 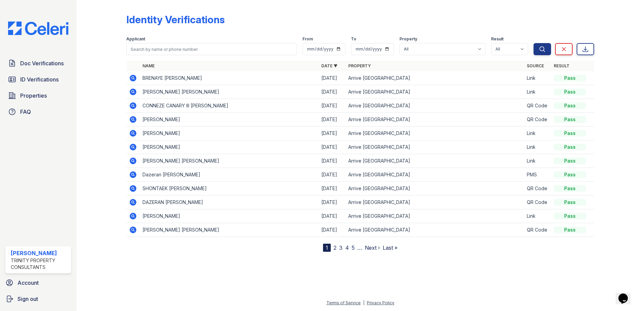 What do you see at coordinates (26, 112) in the screenshot?
I see `span: FAQ` at bounding box center [26, 112].